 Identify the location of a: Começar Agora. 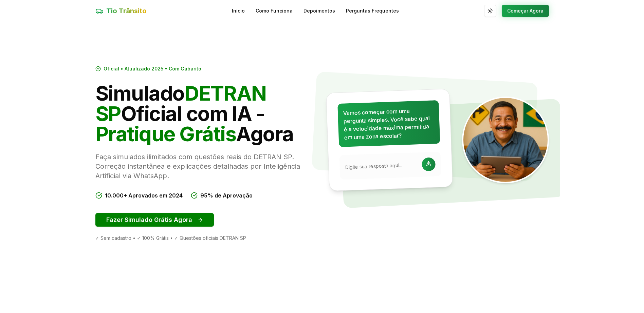
(525, 10).